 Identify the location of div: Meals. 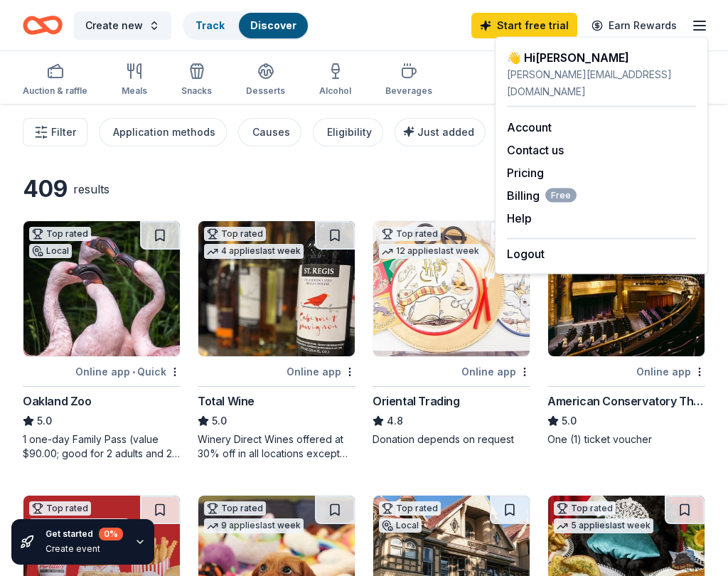
(134, 91).